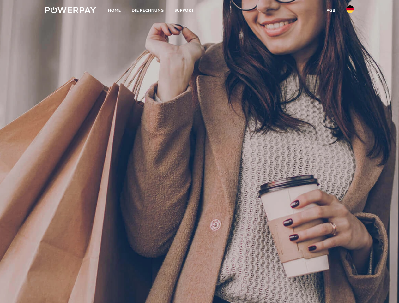  Describe the element at coordinates (114, 10) in the screenshot. I see `a: Home` at that location.